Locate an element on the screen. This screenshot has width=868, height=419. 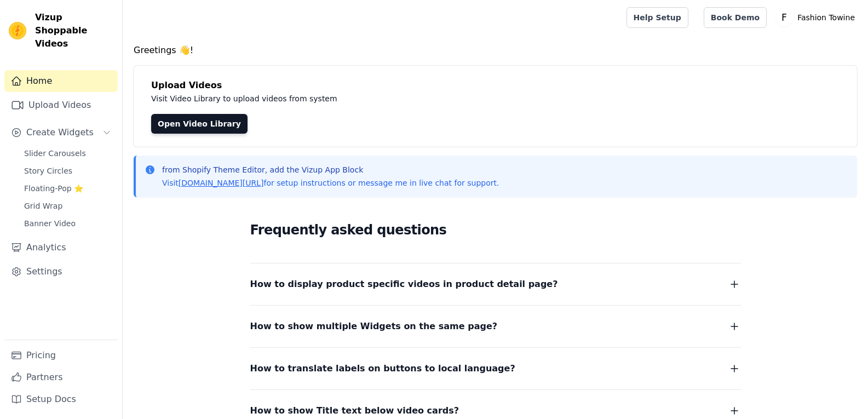
span: How to show multiple Widgets on the same page? is located at coordinates (374, 326).